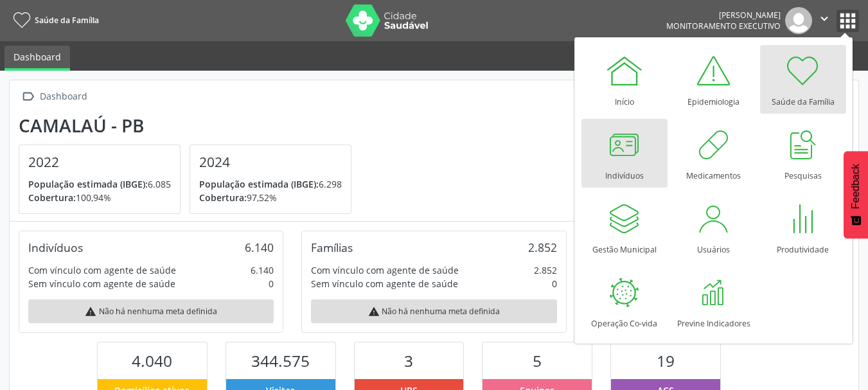 The height and width of the screenshot is (390, 868). What do you see at coordinates (55, 248) in the screenshot?
I see `div: Indivíduos` at bounding box center [55, 248].